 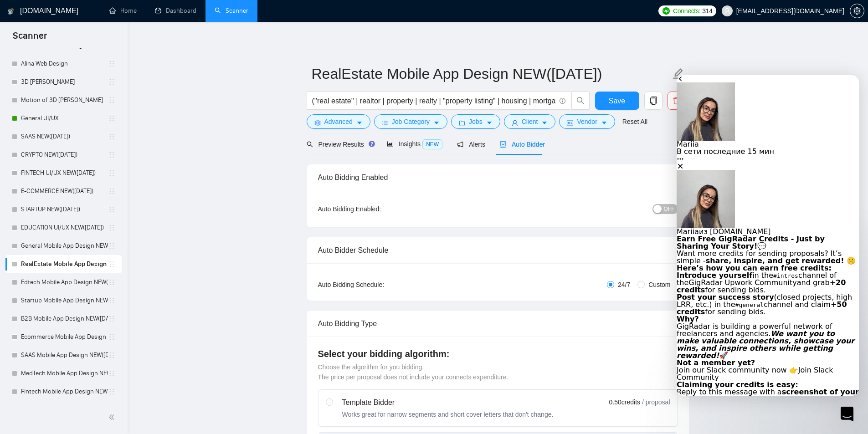 I want to click on span: OFF, so click(x=669, y=209).